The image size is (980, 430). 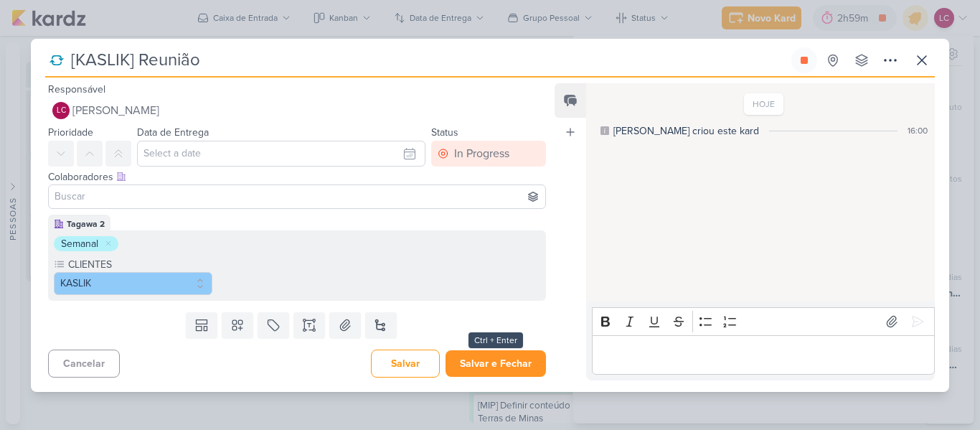 What do you see at coordinates (132, 283) in the screenshot?
I see `button: KASLIK` at bounding box center [132, 283].